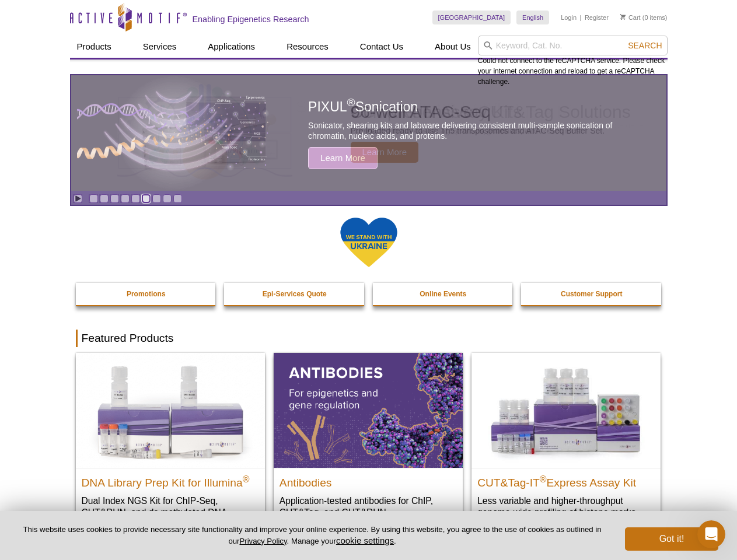 This screenshot has height=560, width=737. I want to click on a: Services, so click(160, 47).